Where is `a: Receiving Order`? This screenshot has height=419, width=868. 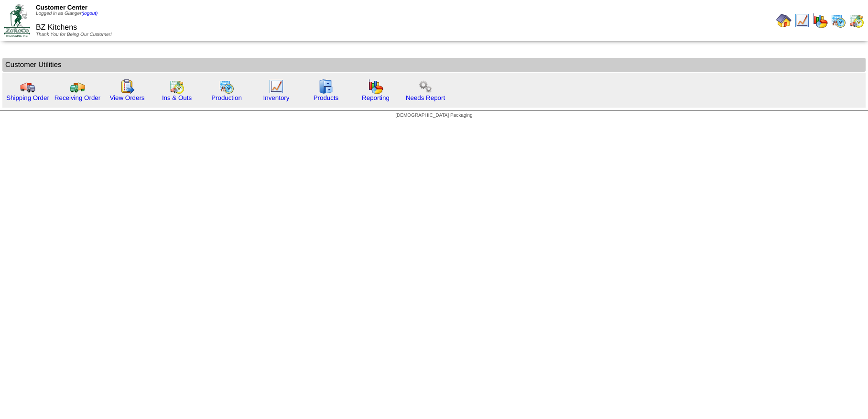
a: Receiving Order is located at coordinates (77, 98).